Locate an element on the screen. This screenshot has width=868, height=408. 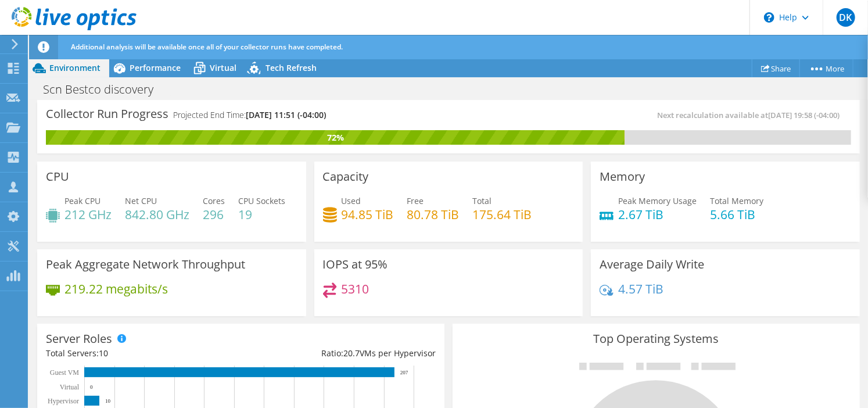
h3: Server Roles is located at coordinates (79, 339).